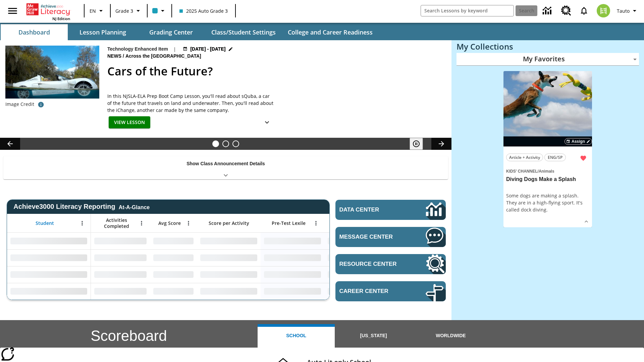 The image size is (644, 362). What do you see at coordinates (372, 264) in the screenshot?
I see `span: Resource Center` at bounding box center [372, 264].